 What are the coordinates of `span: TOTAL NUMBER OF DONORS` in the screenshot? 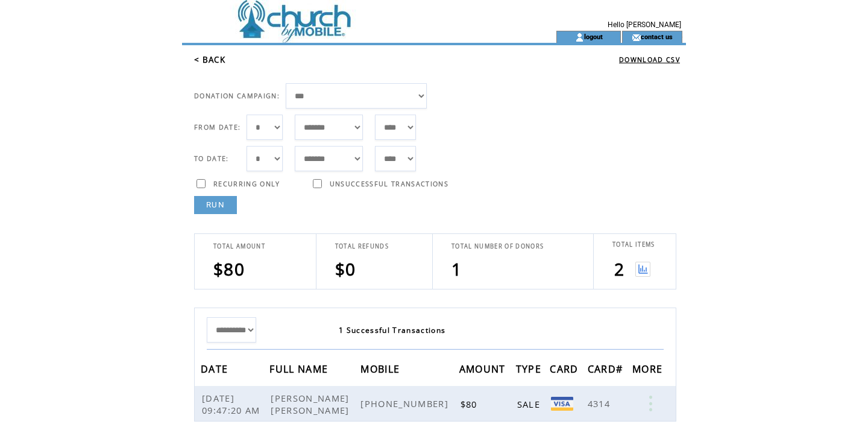 It's located at (497, 246).